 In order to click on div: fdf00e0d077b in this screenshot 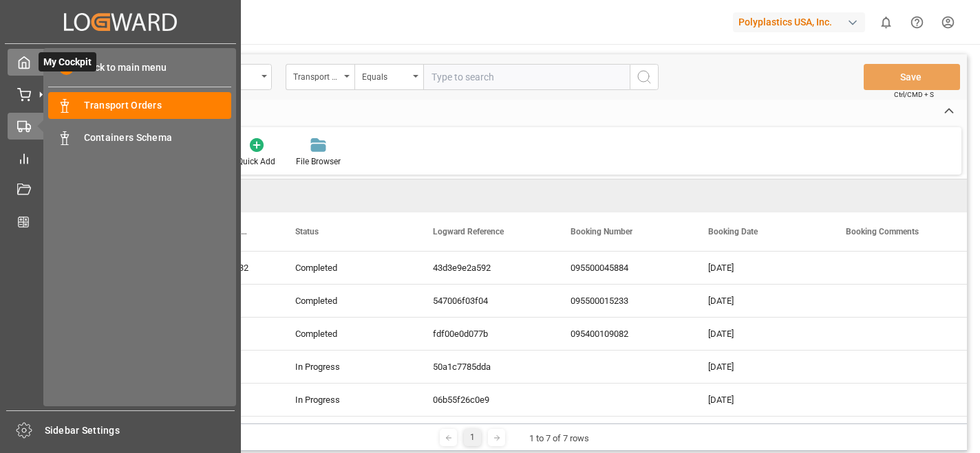, I will do `click(485, 334)`.